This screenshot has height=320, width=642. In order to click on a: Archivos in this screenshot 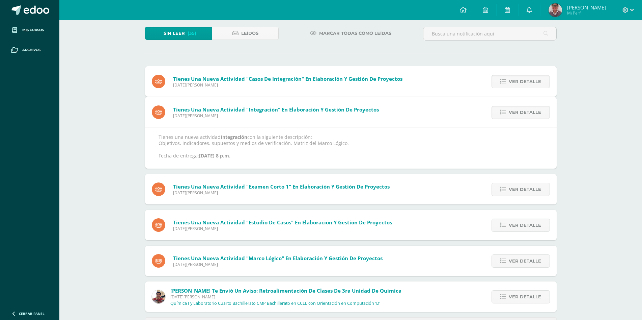, I will do `click(30, 50)`.